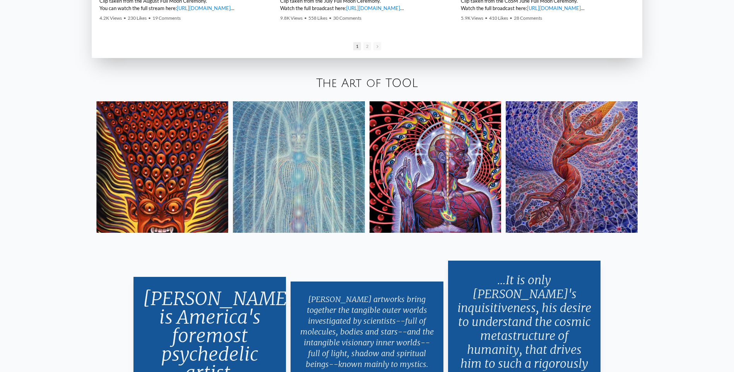 The height and width of the screenshot is (372, 734). What do you see at coordinates (291, 18) in the screenshot?
I see `span: 9.8K Views` at bounding box center [291, 18].